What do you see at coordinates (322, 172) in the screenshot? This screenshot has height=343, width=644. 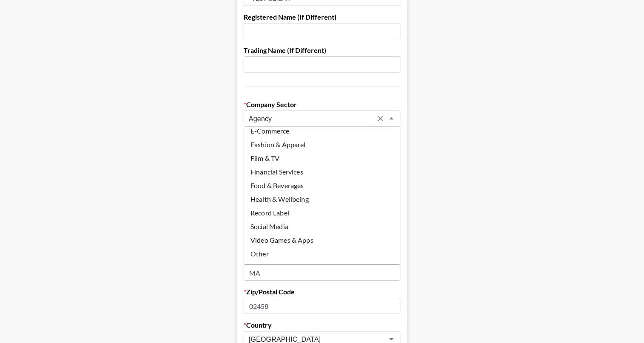 I see `li: Financial Services` at bounding box center [322, 172].